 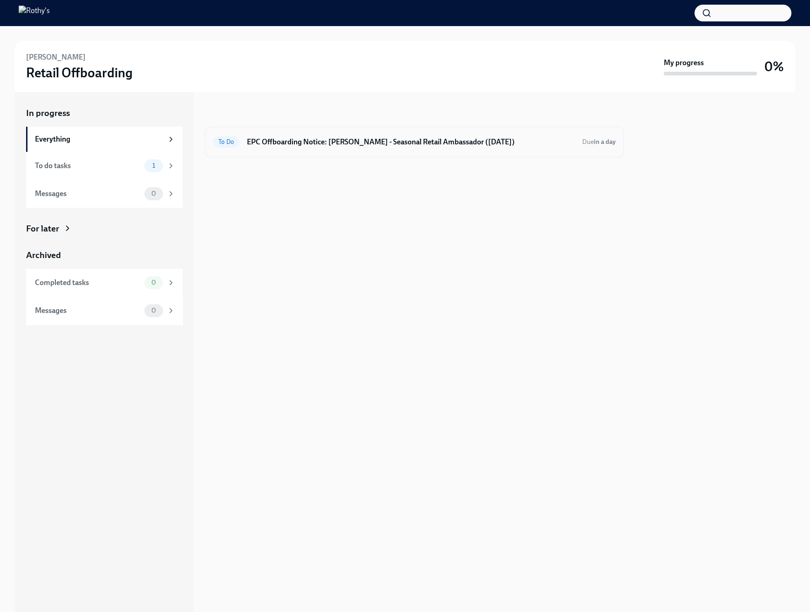 What do you see at coordinates (599, 142) in the screenshot?
I see `span: Due` at bounding box center [599, 142].